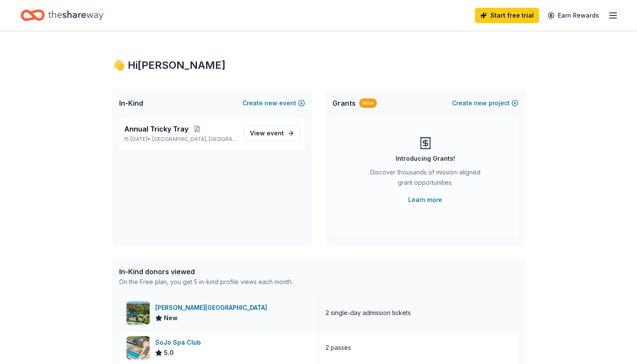  I want to click on div: SoJo Spa Club, so click(180, 343).